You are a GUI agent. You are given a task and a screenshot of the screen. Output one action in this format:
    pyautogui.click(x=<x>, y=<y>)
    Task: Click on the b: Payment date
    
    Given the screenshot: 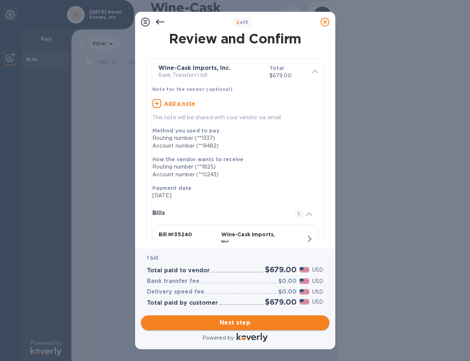 What is the action you would take?
    pyautogui.click(x=172, y=188)
    